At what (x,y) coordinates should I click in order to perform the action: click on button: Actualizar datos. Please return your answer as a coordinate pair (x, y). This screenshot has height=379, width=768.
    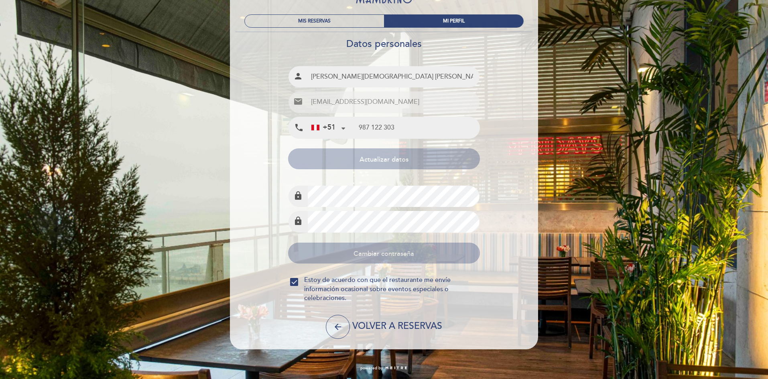
    Looking at the image, I should click on (383, 159).